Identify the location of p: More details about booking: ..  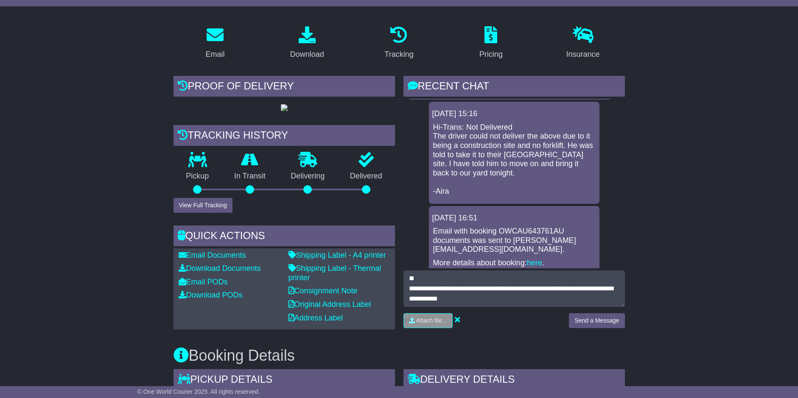
(514, 263).